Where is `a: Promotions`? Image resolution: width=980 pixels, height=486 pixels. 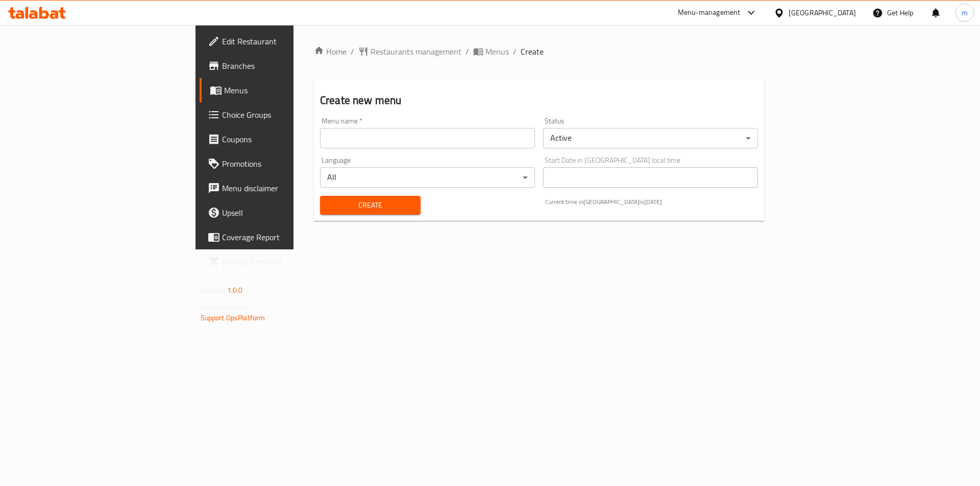 a: Promotions is located at coordinates (279, 164).